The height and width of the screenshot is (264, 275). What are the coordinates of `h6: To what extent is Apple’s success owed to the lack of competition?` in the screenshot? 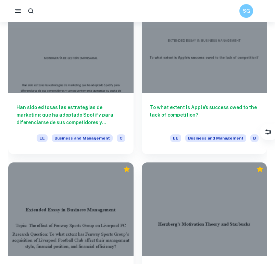 It's located at (204, 115).